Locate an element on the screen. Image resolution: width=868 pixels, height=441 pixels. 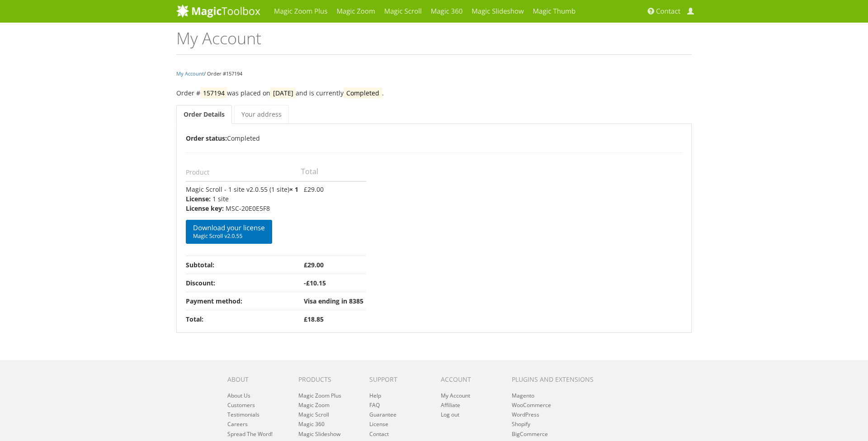
p: 1 site is located at coordinates (242, 199).